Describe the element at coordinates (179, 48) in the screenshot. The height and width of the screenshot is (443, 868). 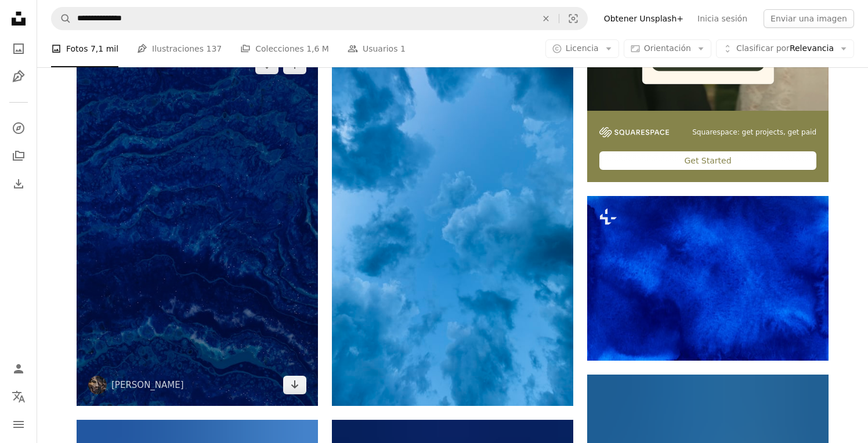
I see `a: Ilustraciones 137` at that location.